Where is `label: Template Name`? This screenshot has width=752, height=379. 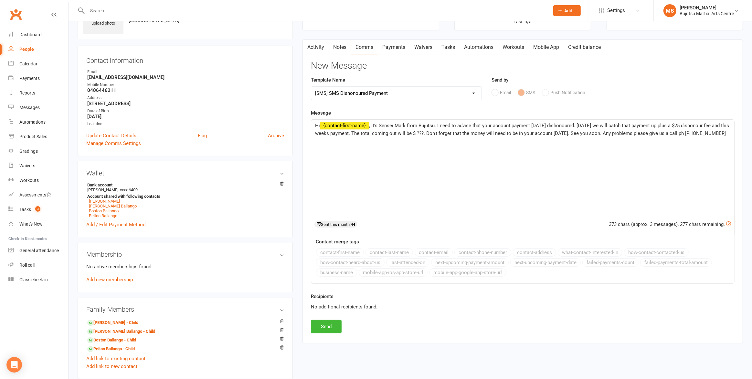 label: Template Name is located at coordinates (328, 80).